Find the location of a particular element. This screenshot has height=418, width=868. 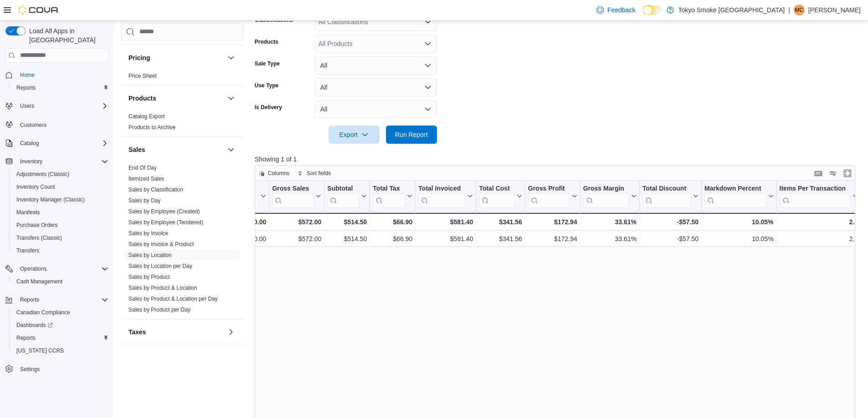

button: Open list of options is located at coordinates (428, 44).